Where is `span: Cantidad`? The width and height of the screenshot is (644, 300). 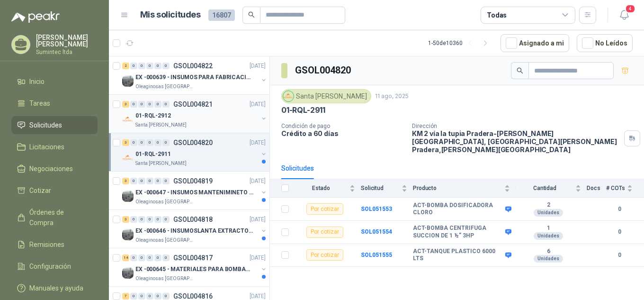 span: Cantidad is located at coordinates (545, 188).